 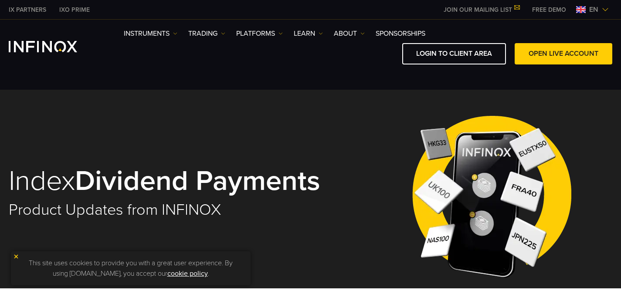 What do you see at coordinates (454, 54) in the screenshot?
I see `a: LOGIN TO CLIENT AREA` at bounding box center [454, 54].